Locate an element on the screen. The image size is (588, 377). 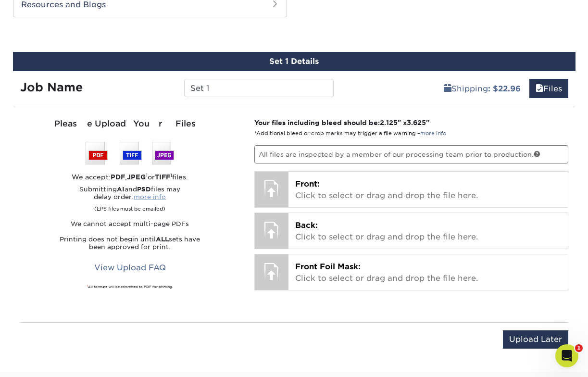
a: Shipping: $22.96 is located at coordinates (482, 88).